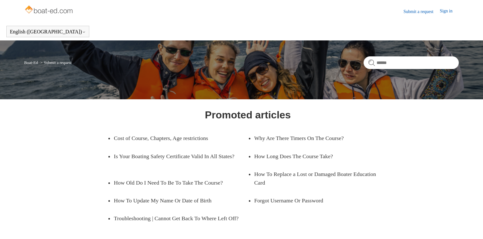  What do you see at coordinates (317, 156) in the screenshot?
I see `a: How Long Does The Course Take?` at bounding box center [317, 156].